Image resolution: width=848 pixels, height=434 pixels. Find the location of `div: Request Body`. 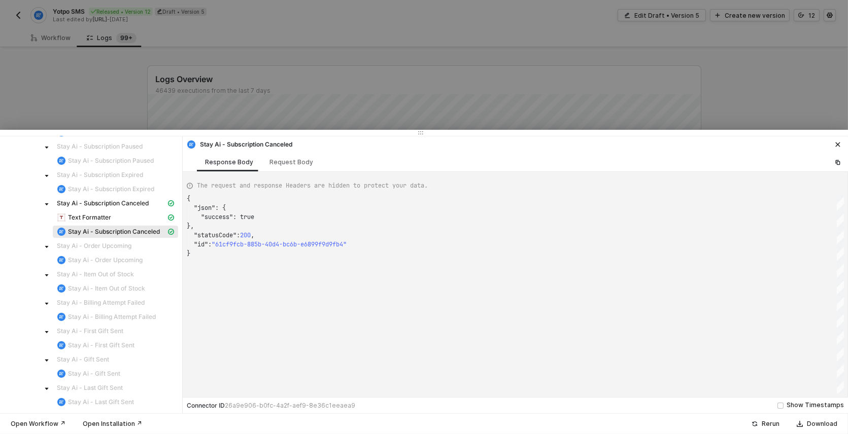

div: Request Body is located at coordinates (291, 162).